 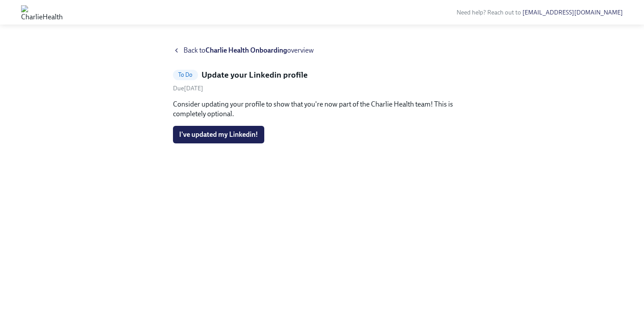 I want to click on button: I've updated my Linkedin!, so click(x=218, y=135).